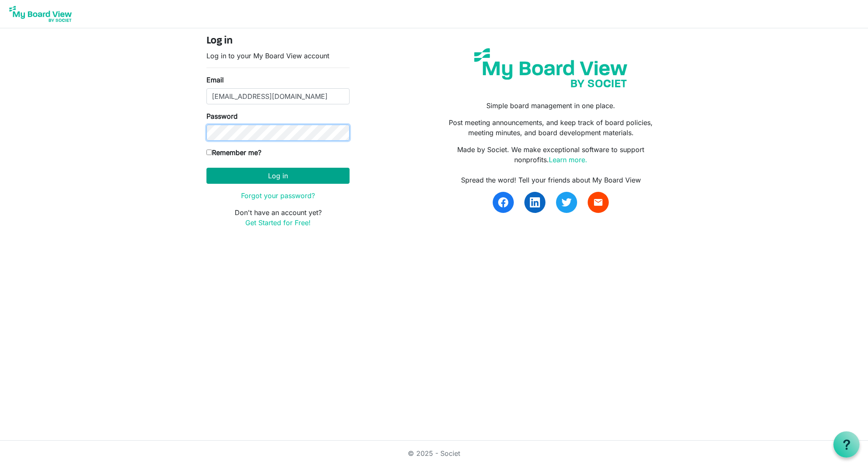 The width and height of the screenshot is (868, 466). Describe the element at coordinates (215, 80) in the screenshot. I see `label: Email` at that location.